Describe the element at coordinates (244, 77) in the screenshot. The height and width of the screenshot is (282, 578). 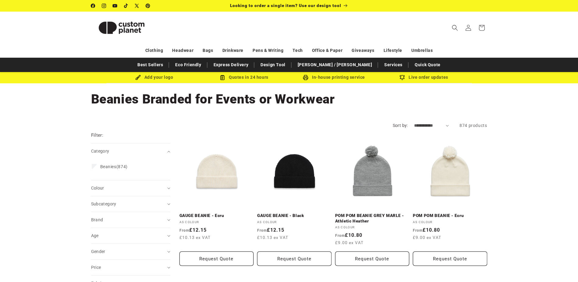
I see `div: Quotes in 24 hours` at that location.